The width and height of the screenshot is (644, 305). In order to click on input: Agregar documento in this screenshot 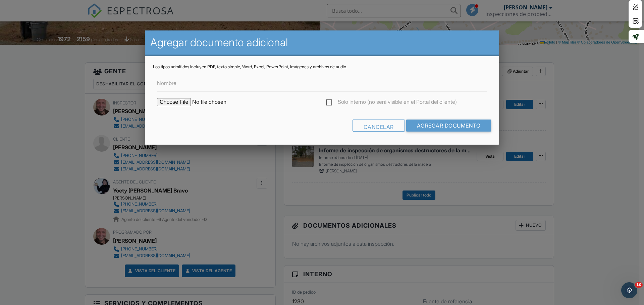, I will do `click(449, 126)`.